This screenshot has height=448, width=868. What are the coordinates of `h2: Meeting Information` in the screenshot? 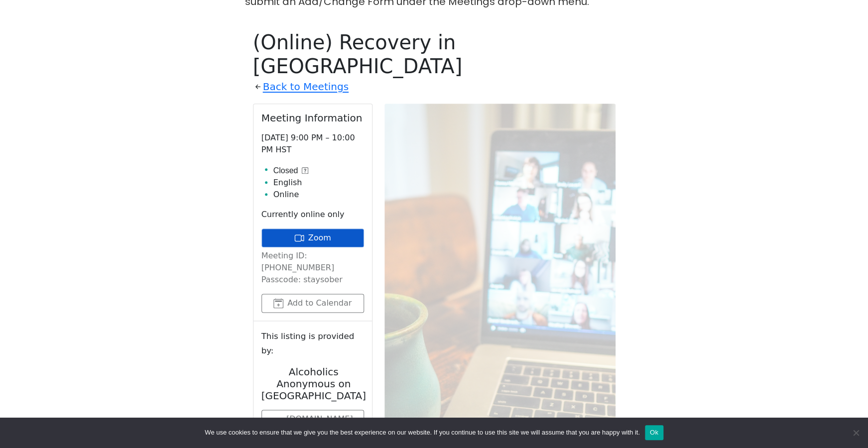 It's located at (313, 118).